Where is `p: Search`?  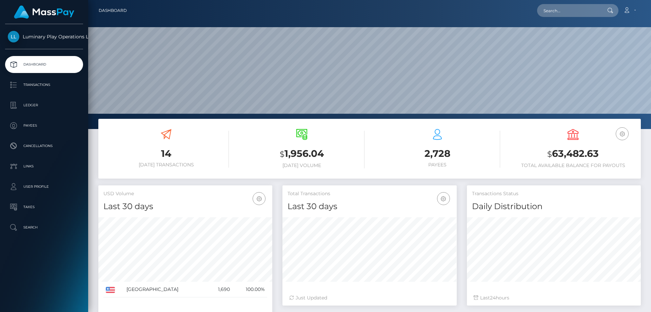
p: Search is located at coordinates (44, 227).